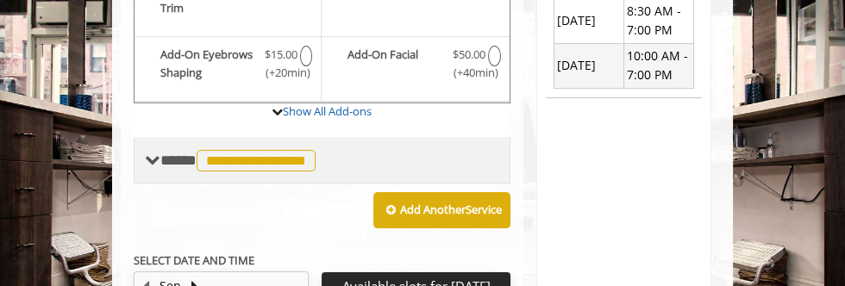  What do you see at coordinates (228, 66) in the screenshot?
I see `label: Add-On Eyebrows Shaping` at bounding box center [228, 66].